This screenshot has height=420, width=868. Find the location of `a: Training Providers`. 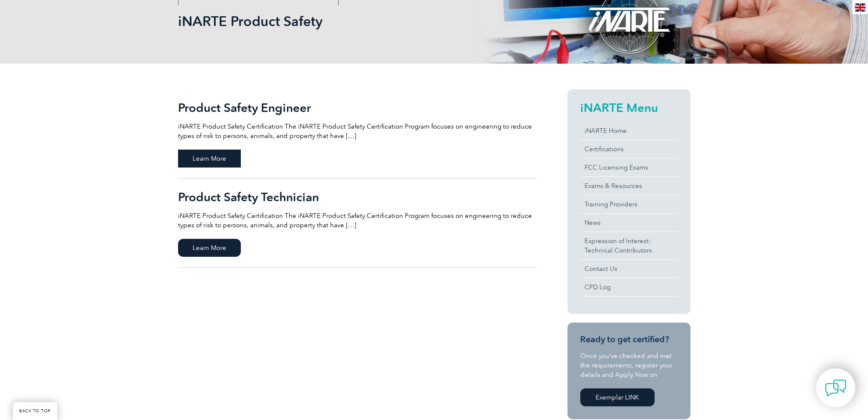

a: Training Providers is located at coordinates (629, 204).